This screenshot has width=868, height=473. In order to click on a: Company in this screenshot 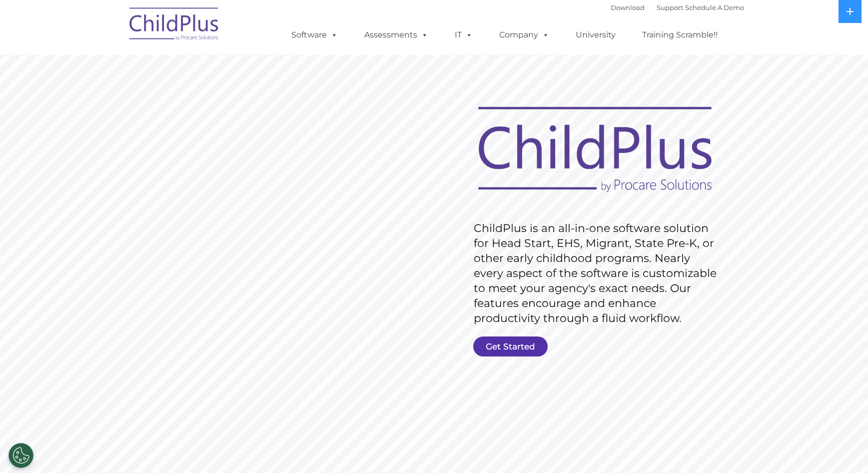, I will do `click(524, 35)`.